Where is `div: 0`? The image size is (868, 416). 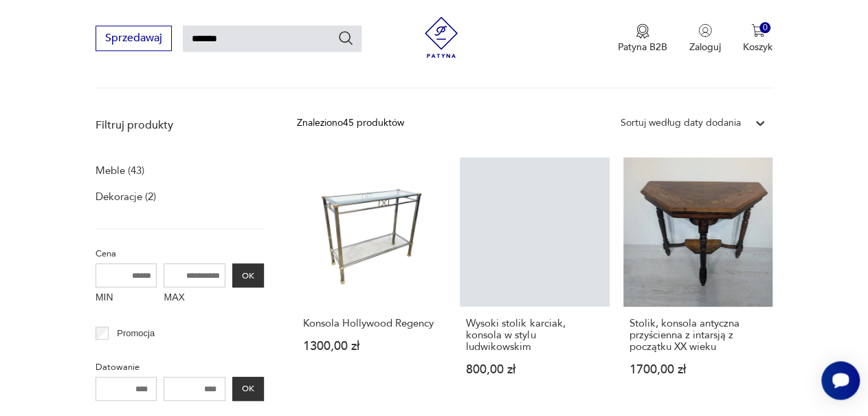
div: 0 is located at coordinates (765, 27).